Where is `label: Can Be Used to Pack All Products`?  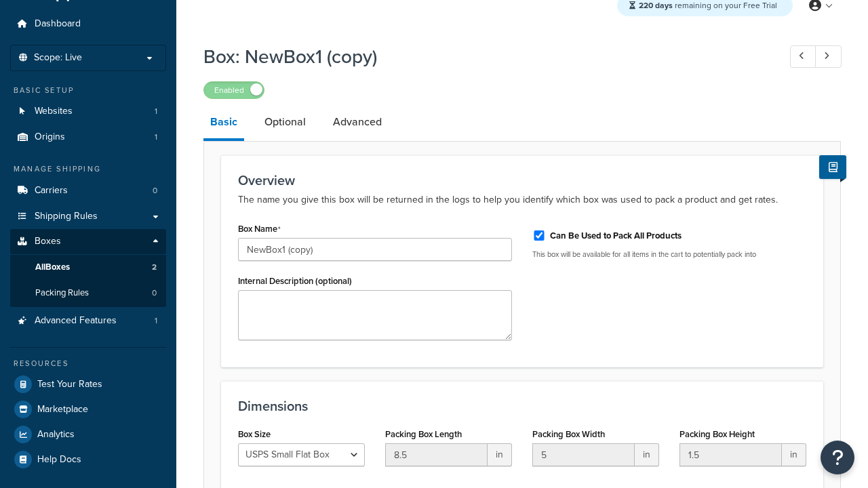 label: Can Be Used to Pack All Products is located at coordinates (616, 236).